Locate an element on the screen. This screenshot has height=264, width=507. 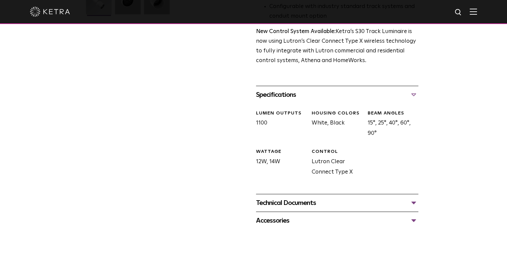
div: CONTROL is located at coordinates (337, 152).